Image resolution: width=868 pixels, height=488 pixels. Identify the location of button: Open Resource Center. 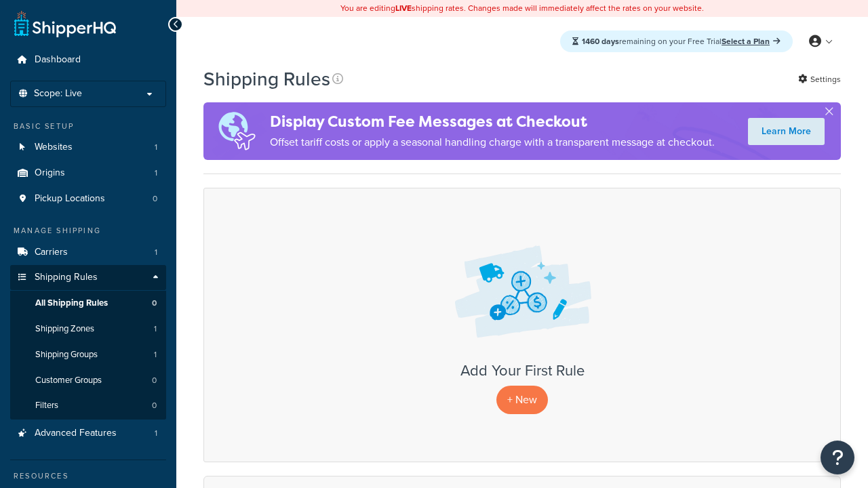
(837, 458).